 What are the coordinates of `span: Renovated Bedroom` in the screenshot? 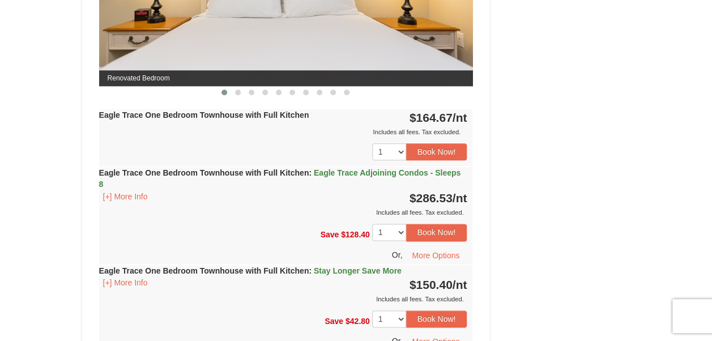 It's located at (286, 78).